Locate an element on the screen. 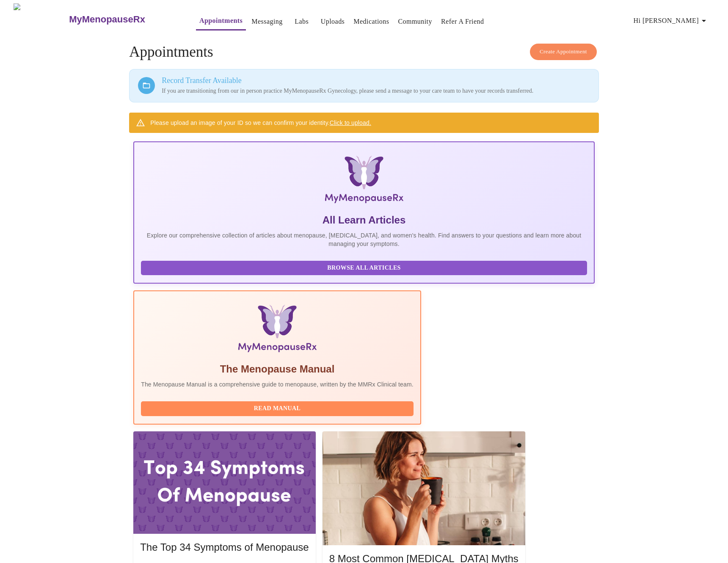  a: Appointments is located at coordinates (221, 20).